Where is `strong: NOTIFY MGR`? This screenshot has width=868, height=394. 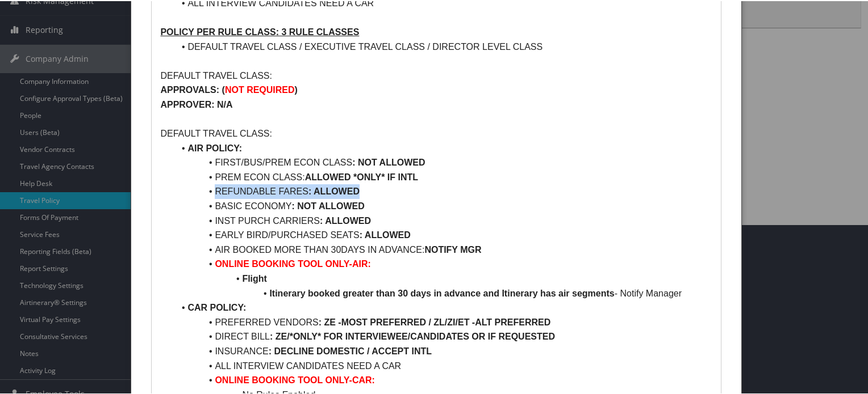 strong: NOTIFY MGR is located at coordinates (453, 248).